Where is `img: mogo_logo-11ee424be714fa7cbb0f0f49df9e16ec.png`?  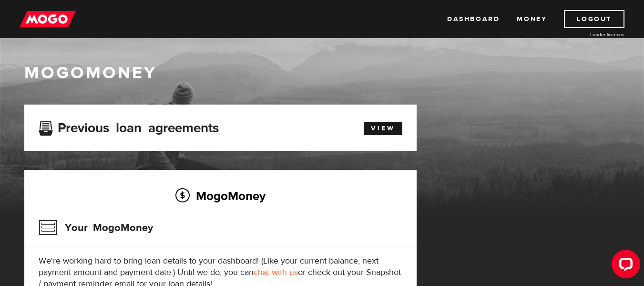 img: mogo_logo-11ee424be714fa7cbb0f0f49df9e16ec.png is located at coordinates (48, 19).